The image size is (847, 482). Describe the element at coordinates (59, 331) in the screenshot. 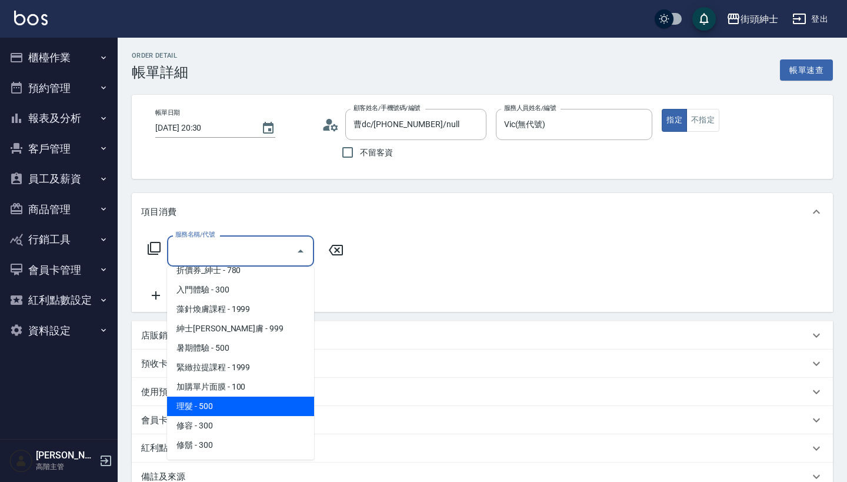

I see `button: 資料設定` at that location.